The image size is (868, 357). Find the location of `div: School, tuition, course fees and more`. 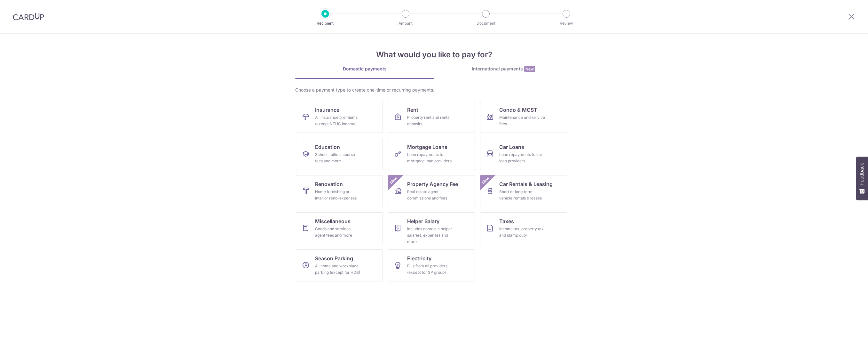

div: School, tuition, course fees and more is located at coordinates (338, 158).